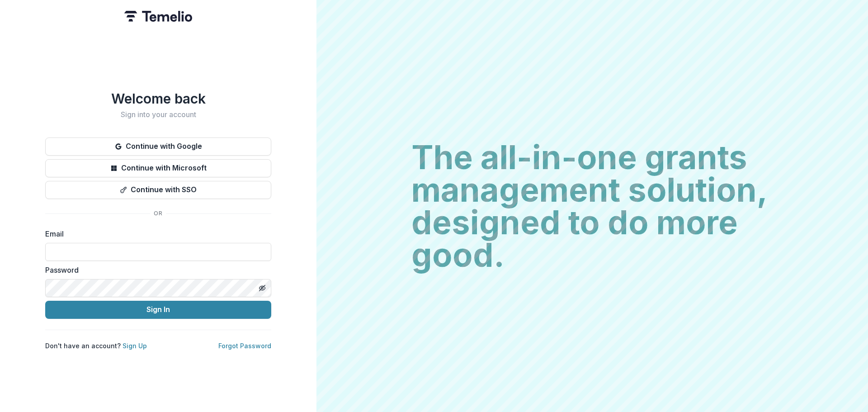 The height and width of the screenshot is (412, 868). I want to click on a: Sign Up, so click(134, 346).